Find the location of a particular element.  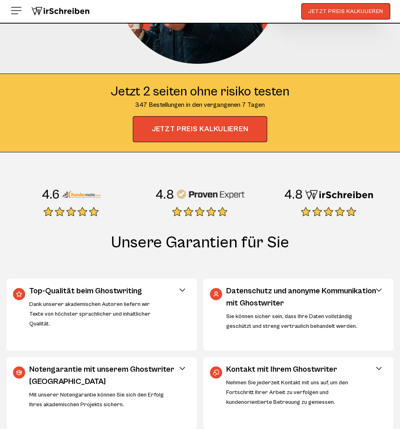

img: Notengarantie mit unserem Ghostwriter Schweiz is located at coordinates (19, 373).